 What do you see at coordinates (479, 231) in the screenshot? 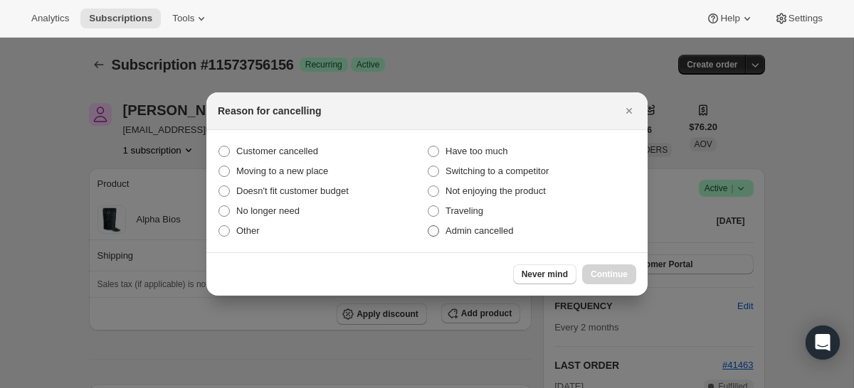
I see `span: Admin cancelled` at bounding box center [479, 231].